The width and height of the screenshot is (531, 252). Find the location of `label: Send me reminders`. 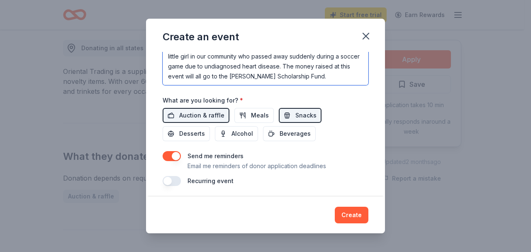

label: Send me reminders is located at coordinates (215, 156).